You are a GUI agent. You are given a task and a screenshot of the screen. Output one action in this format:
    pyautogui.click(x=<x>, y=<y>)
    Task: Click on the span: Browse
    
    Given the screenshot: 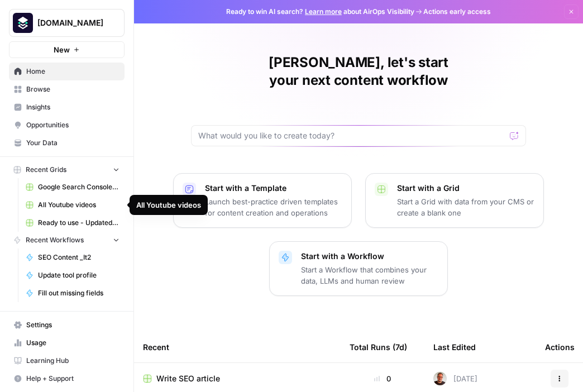 What is the action you would take?
    pyautogui.click(x=72, y=89)
    